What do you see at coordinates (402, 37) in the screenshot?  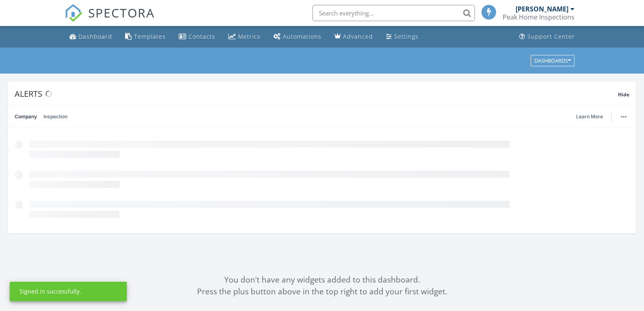 I see `a: Settings` at bounding box center [402, 37].